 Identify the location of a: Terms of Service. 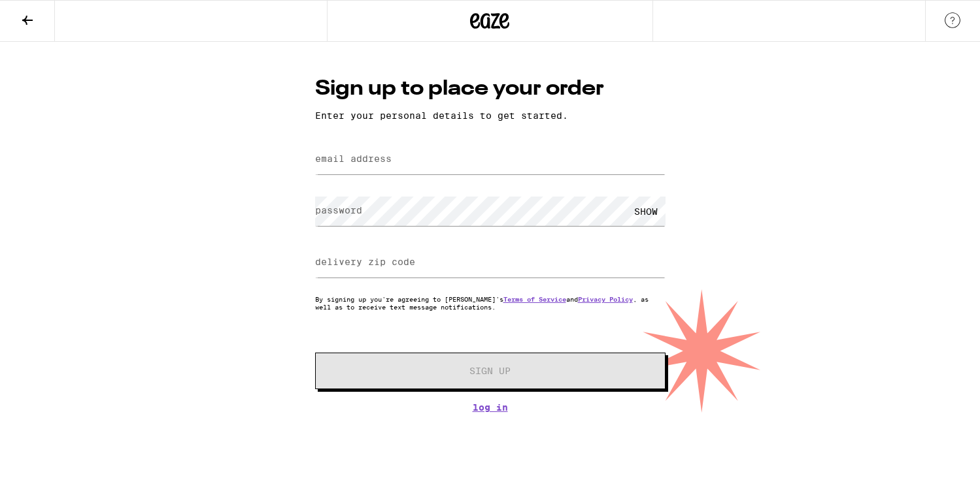
(534, 299).